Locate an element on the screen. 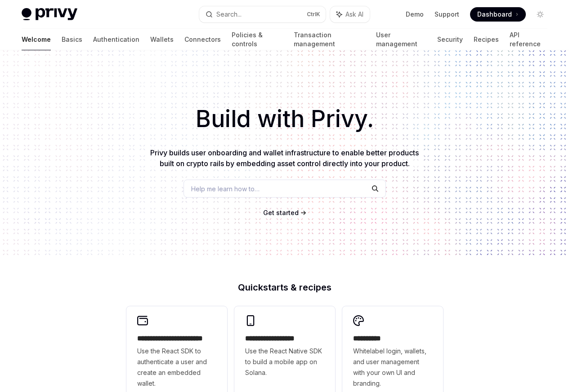 The height and width of the screenshot is (392, 569). a: Get started is located at coordinates (281, 213).